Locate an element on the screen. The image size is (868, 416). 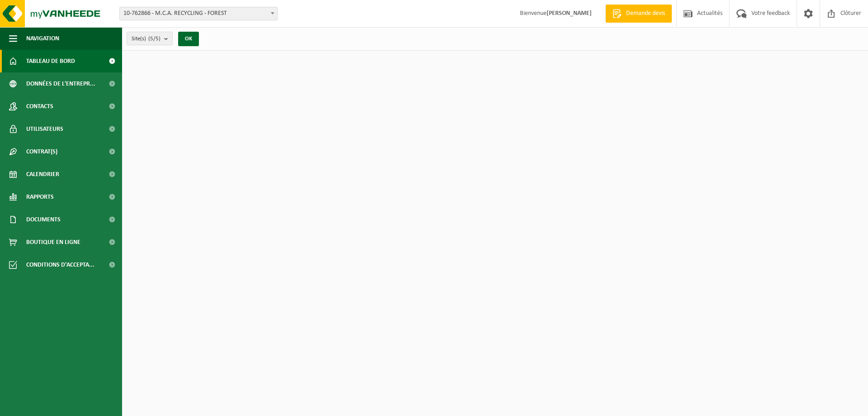
span: Calendrier is located at coordinates (42, 174).